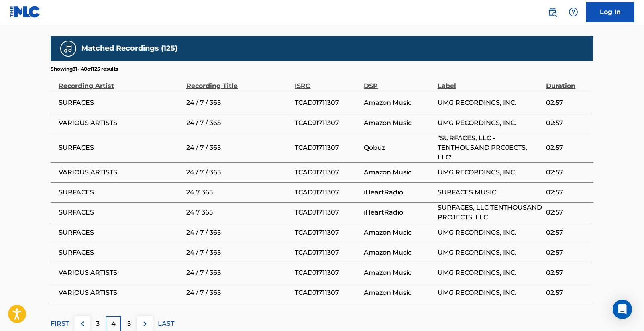  I want to click on div: Recording Title, so click(239, 82).